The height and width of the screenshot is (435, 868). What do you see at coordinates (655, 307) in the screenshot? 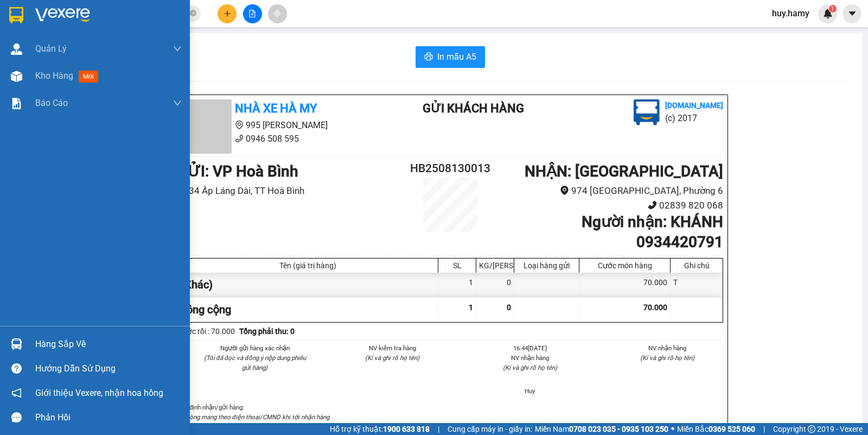
I see `span: 70.000` at bounding box center [655, 307].